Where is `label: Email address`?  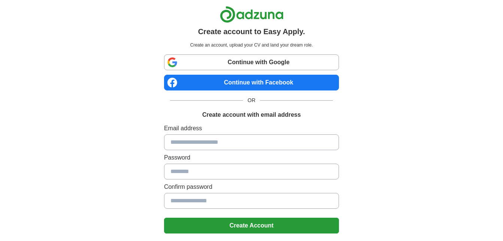 label: Email address is located at coordinates (251, 128).